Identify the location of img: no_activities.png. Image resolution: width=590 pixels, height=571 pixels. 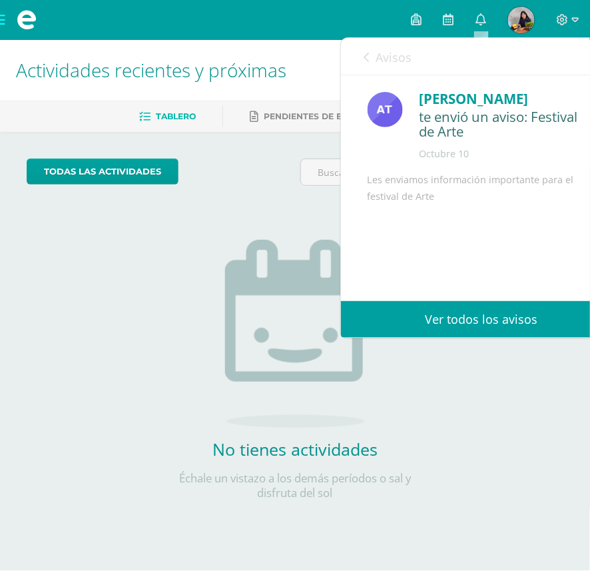
(295, 334).